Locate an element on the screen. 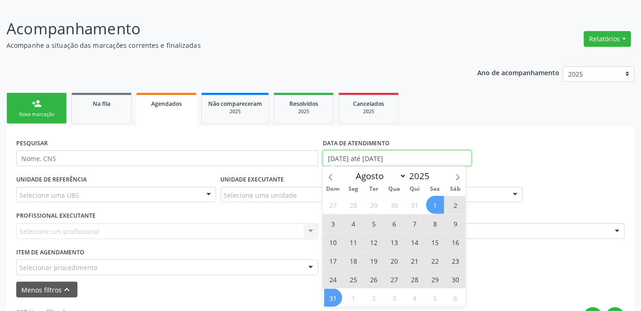 This screenshot has width=641, height=311. span: Agosto 16, 2025 is located at coordinates (455, 242).